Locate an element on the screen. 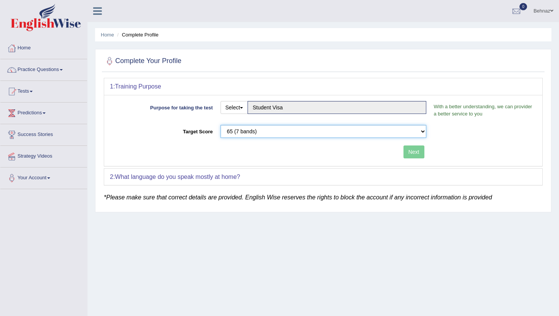 The width and height of the screenshot is (559, 316). a: Success Stories is located at coordinates (44, 134).